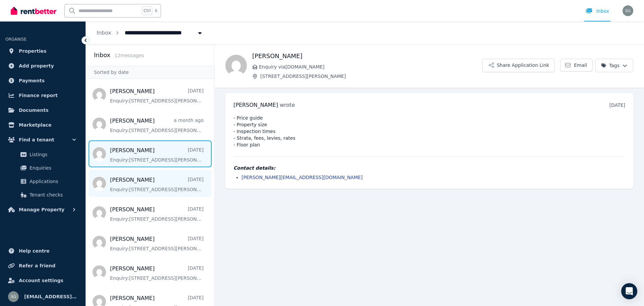 This screenshot has height=306, width=644. Describe the element at coordinates (34, 11) in the screenshot. I see `img: RentBetter` at that location.